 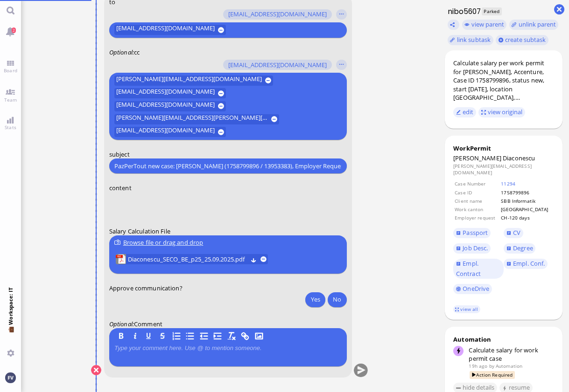 I want to click on span: CV, so click(x=517, y=233).